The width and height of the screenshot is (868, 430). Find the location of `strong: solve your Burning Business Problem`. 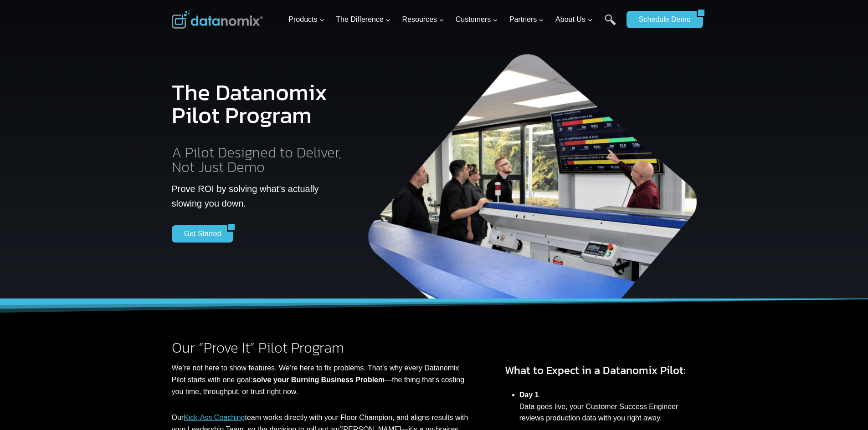

strong: solve your Burning Business Problem is located at coordinates (318, 380).